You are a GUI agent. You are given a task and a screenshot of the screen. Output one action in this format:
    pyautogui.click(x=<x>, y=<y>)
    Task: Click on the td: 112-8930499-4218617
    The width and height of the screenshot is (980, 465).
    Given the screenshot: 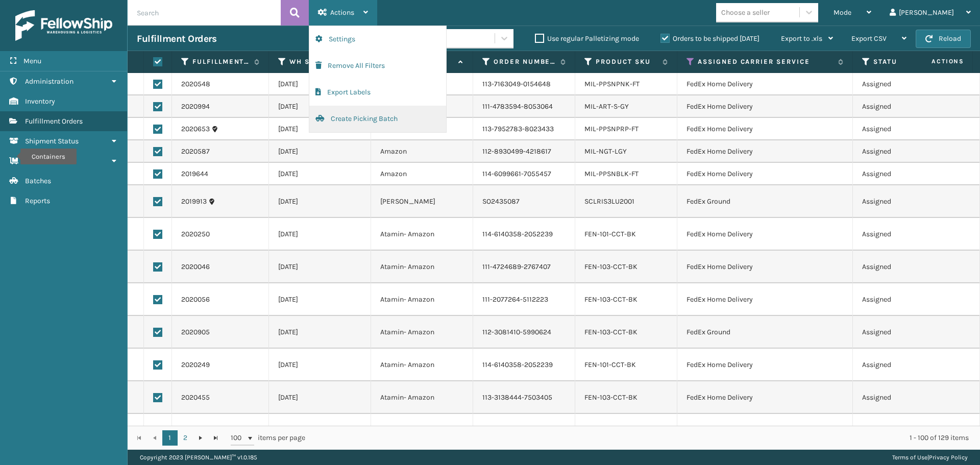 What is the action you would take?
    pyautogui.click(x=524, y=152)
    